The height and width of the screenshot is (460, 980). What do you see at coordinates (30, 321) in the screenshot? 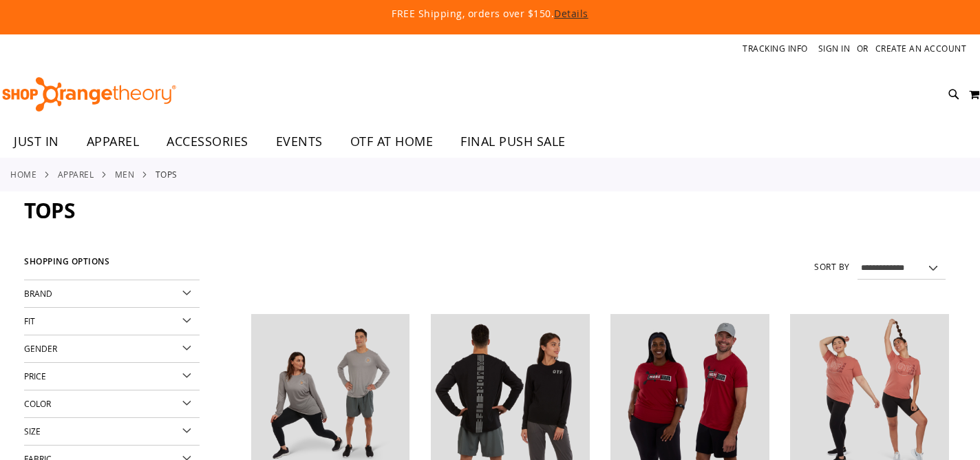
I see `span: Fit` at bounding box center [30, 321].